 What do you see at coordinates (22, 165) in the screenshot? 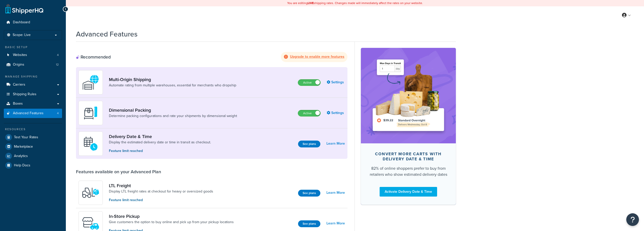
I see `span: Help Docs` at bounding box center [22, 165].